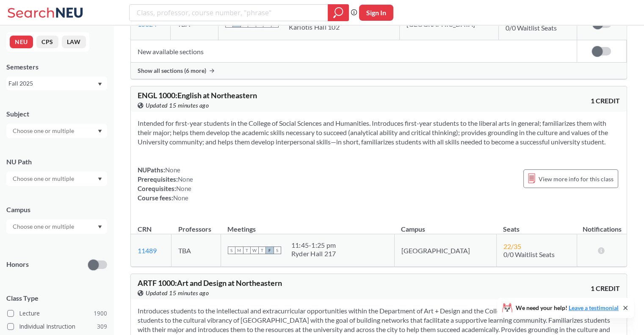  What do you see at coordinates (307, 225) in the screenshot?
I see `th: Meetings` at bounding box center [307, 225].